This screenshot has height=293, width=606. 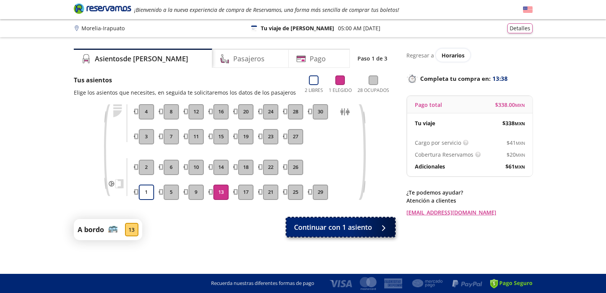 I want to click on p: Adicionales, so click(x=430, y=166).